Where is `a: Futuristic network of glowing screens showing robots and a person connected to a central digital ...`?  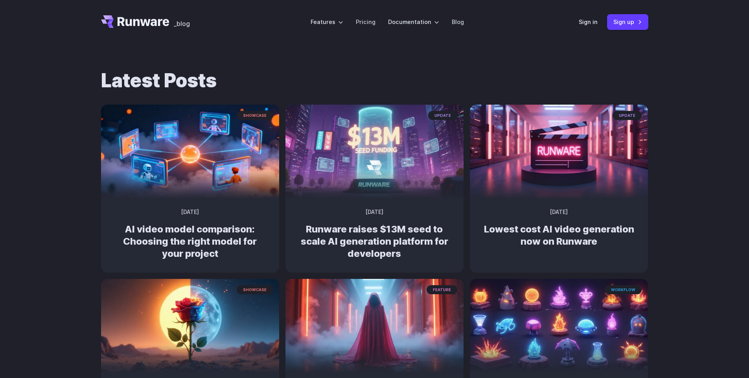 a: Futuristic network of glowing screens showing robots and a person connected to a central digital ... is located at coordinates (190, 232).